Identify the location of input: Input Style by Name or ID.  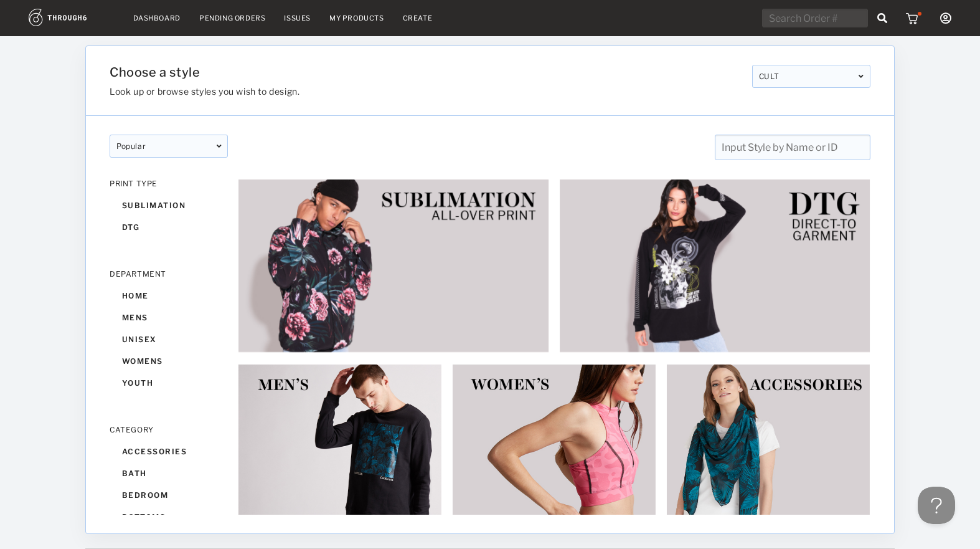
(792, 147).